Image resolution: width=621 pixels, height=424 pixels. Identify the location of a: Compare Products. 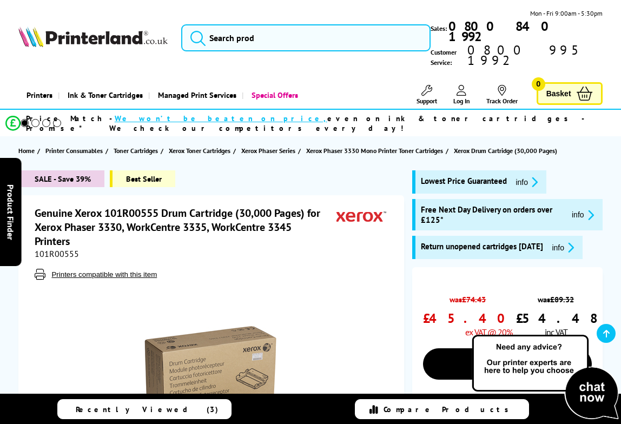
(442, 409).